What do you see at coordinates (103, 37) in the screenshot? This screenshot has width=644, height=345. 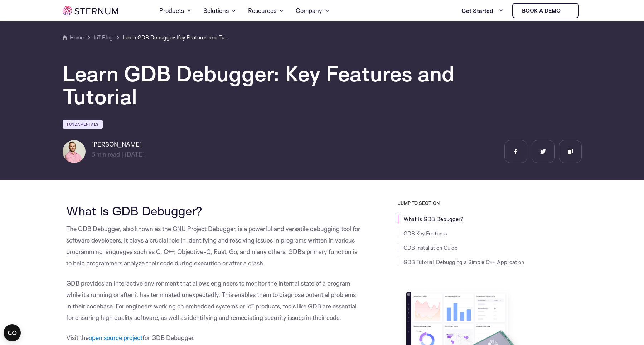 I see `a: IoT Blog` at bounding box center [103, 37].